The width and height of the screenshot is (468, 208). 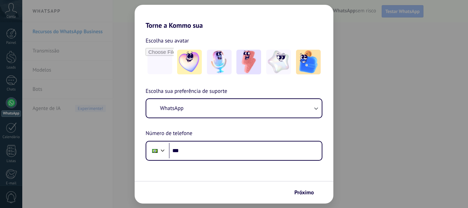 What do you see at coordinates (169, 134) in the screenshot?
I see `span: Número de telefone` at bounding box center [169, 134].